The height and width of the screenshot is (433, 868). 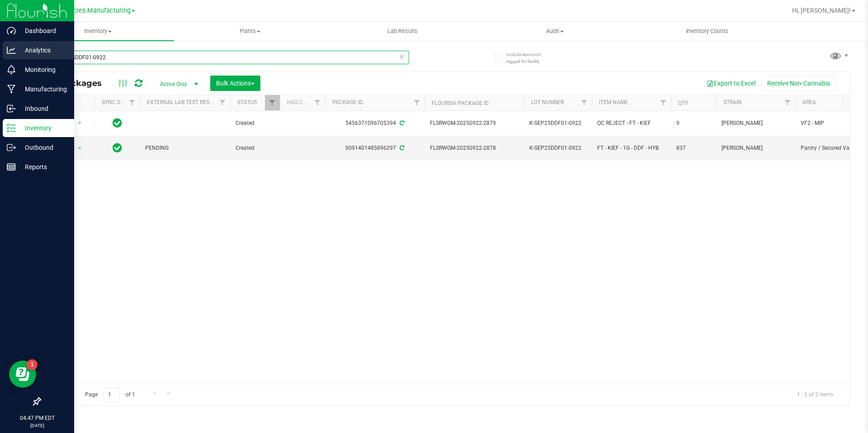 What do you see at coordinates (112, 394) in the screenshot?
I see `input: 1` at bounding box center [112, 394].